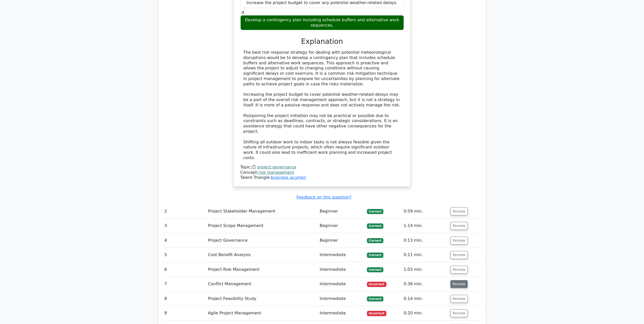  I want to click on div: Talent Triangle:, so click(322, 173).